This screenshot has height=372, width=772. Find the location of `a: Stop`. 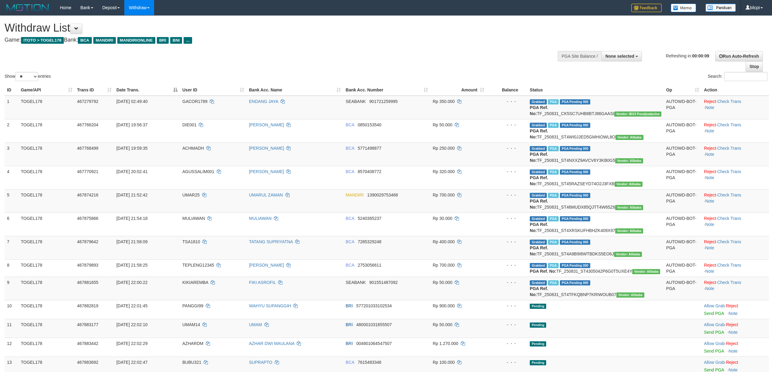

a: Stop is located at coordinates (754, 67).